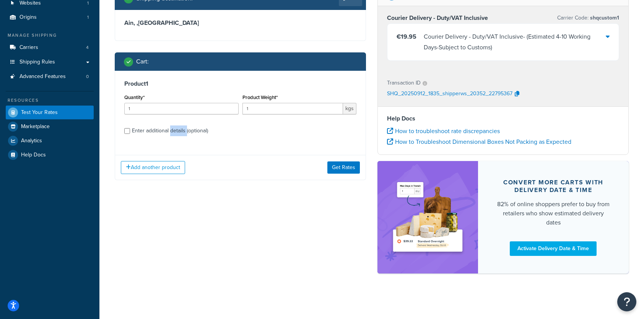 Image resolution: width=644 pixels, height=319 pixels. Describe the element at coordinates (135, 97) in the screenshot. I see `label: Quantity*` at that location.